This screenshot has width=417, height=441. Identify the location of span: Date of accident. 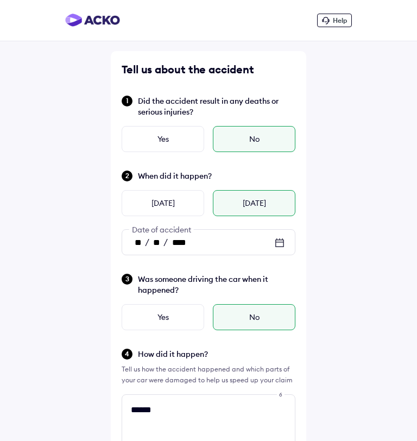
(161, 230).